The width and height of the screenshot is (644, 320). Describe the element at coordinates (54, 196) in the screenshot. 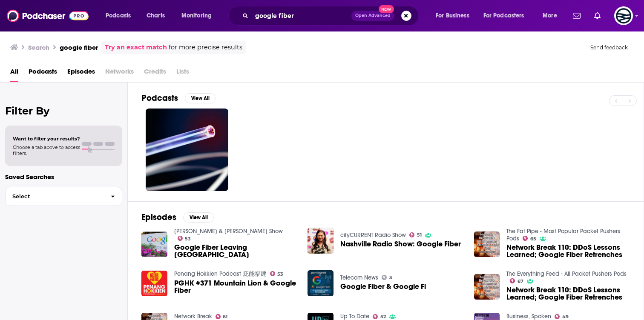

I see `span: Select` at that location.